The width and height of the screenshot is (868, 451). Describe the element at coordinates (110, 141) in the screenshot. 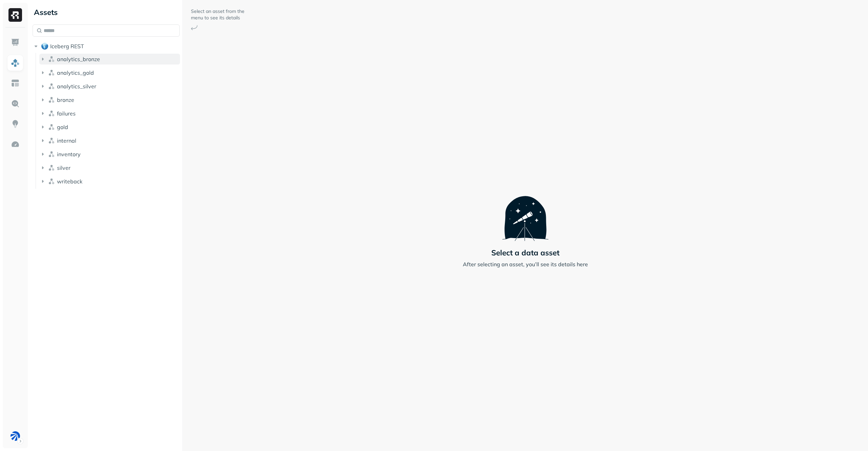

I see `button: internal` at that location.